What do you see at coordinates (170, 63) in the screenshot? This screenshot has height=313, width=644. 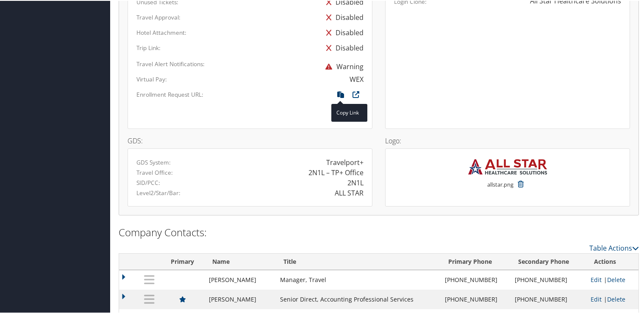 I see `label: Travel Alert Notifications:` at bounding box center [170, 63].